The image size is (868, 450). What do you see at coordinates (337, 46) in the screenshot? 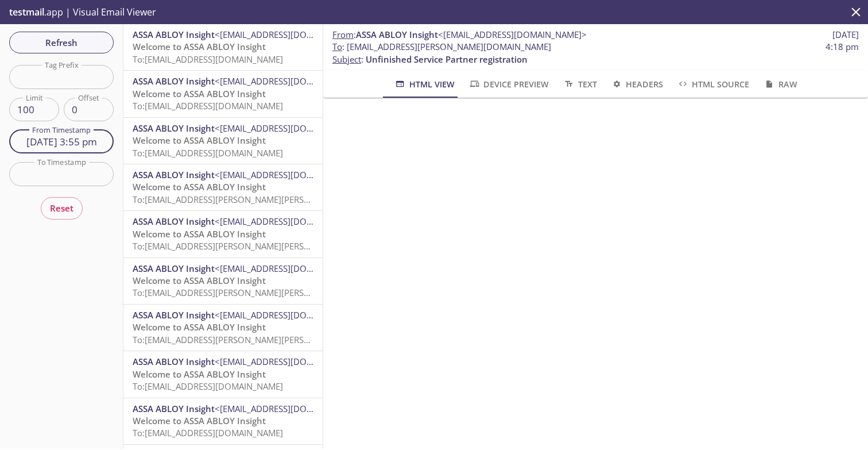
I see `span: To` at bounding box center [337, 46].